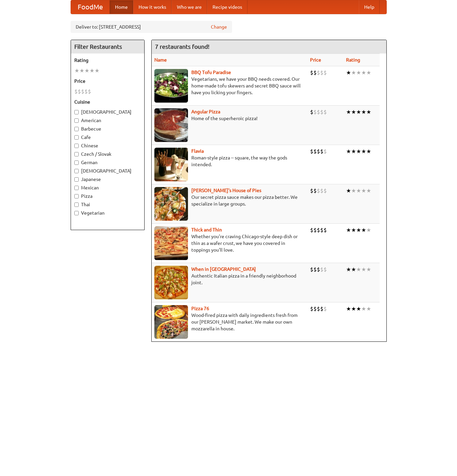 The image size is (457, 476). Describe the element at coordinates (228, 7) in the screenshot. I see `a: Recipe videos` at that location.